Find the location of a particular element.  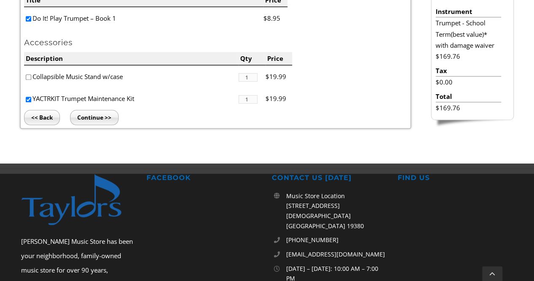

h2: FACEBOOK is located at coordinates (204, 178).